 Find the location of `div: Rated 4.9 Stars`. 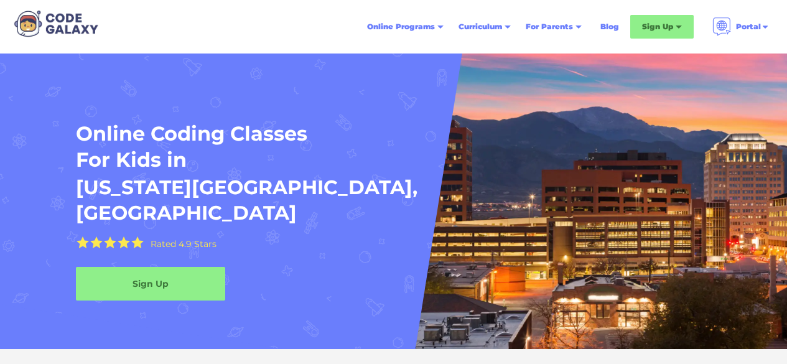

div: Rated 4.9 Stars is located at coordinates (183, 244).